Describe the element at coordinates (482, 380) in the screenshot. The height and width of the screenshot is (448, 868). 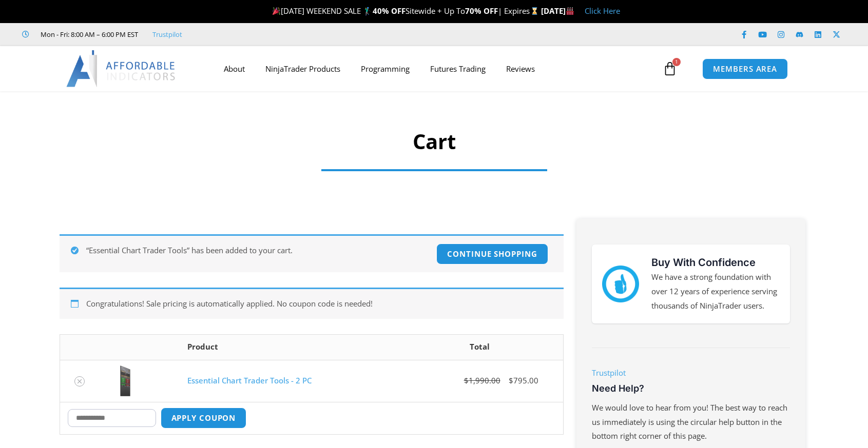
I see `bdi: 1,990.00` at that location.